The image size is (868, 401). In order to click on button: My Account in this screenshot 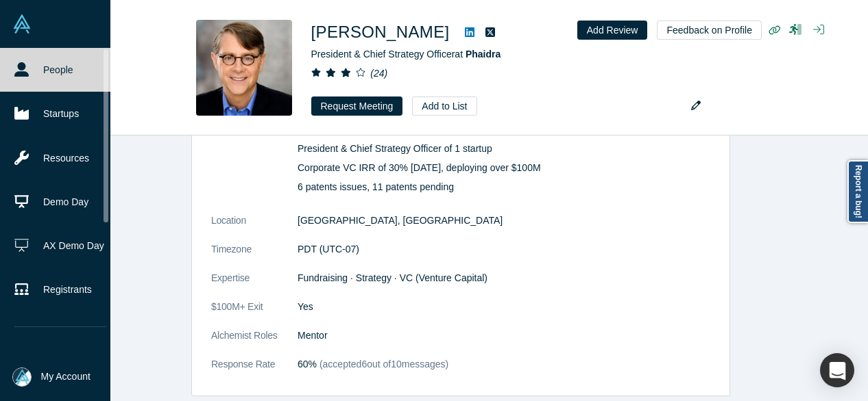, I will do `click(52, 377)`.